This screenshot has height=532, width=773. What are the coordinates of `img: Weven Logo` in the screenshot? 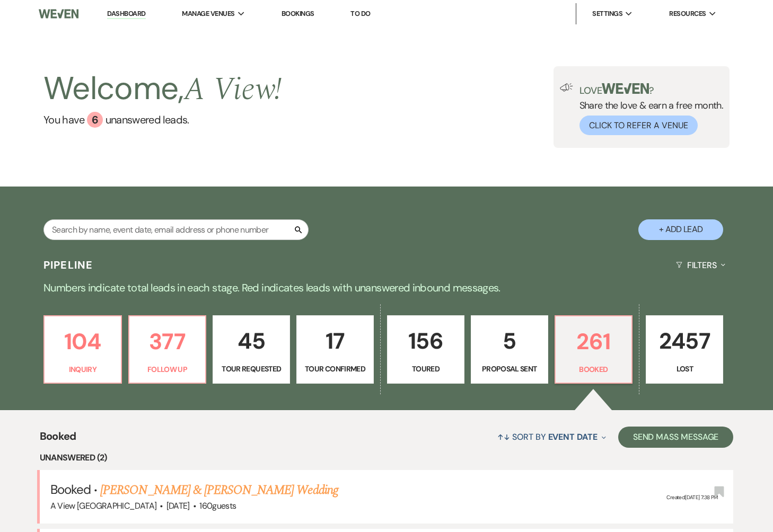 It's located at (59, 14).